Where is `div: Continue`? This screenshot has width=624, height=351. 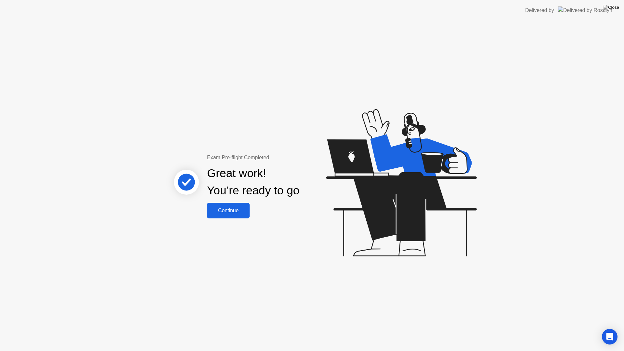
div: Continue is located at coordinates (228, 211).